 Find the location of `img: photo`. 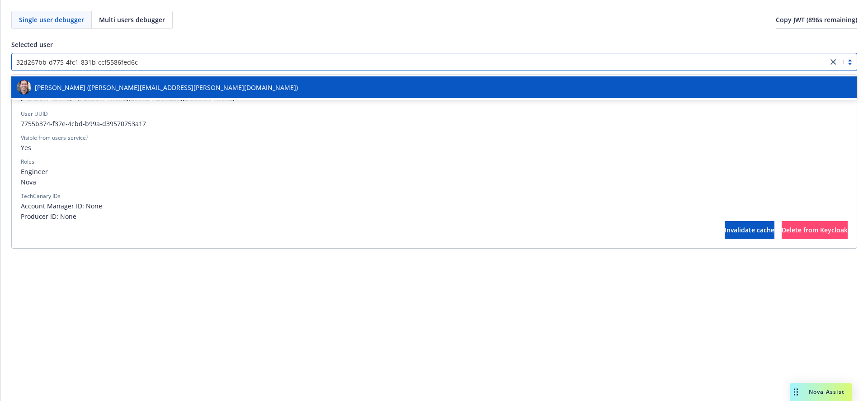

img: photo is located at coordinates (24, 87).